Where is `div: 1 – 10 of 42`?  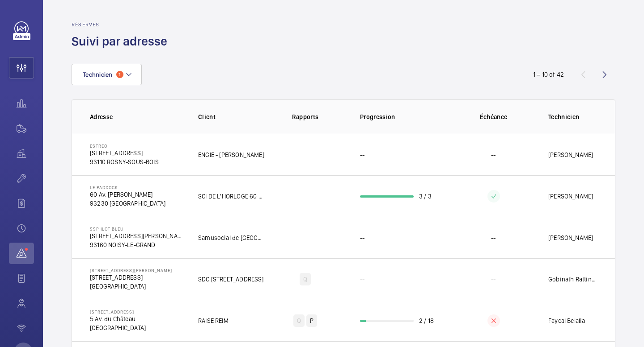 div: 1 – 10 of 42 is located at coordinates (548, 75).